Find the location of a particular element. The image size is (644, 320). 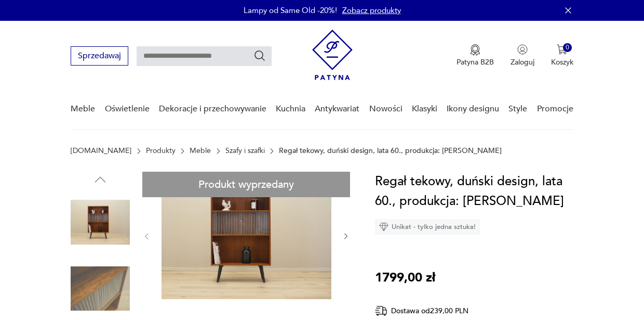

a: Klasyki is located at coordinates (424, 109).